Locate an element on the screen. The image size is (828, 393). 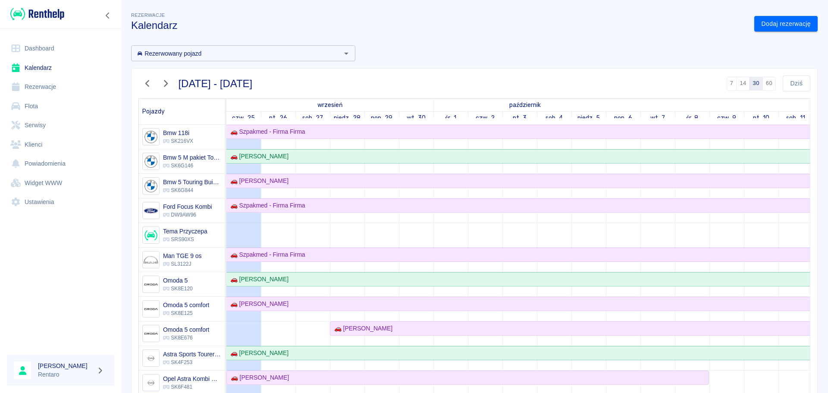
a: 29 września 2025 is located at coordinates (381, 118).